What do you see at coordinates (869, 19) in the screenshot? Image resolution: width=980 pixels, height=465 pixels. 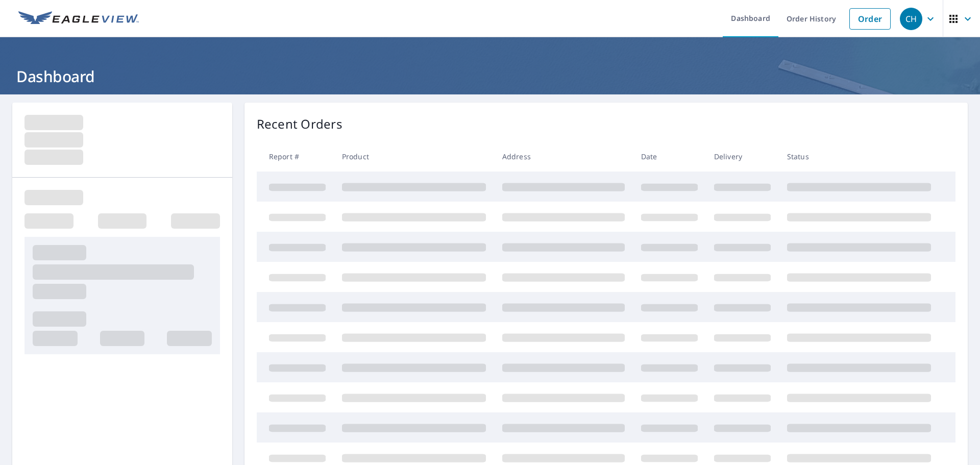 I see `a: Order` at bounding box center [869, 19].